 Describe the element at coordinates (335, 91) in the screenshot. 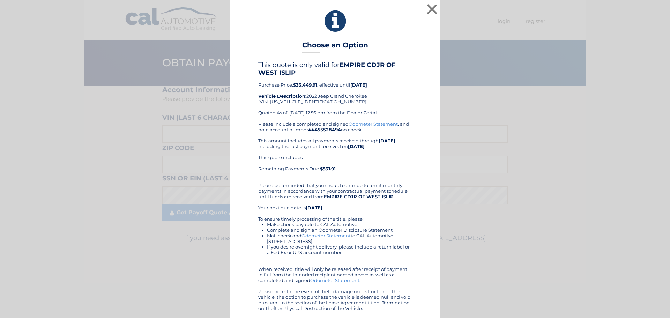

I see `div: Purchase Price: , effective until 2022 Jeep Grand Cherokee (VIN: [US_VEHICLE_IDENTIFICATION_NUMBE...` at that location.